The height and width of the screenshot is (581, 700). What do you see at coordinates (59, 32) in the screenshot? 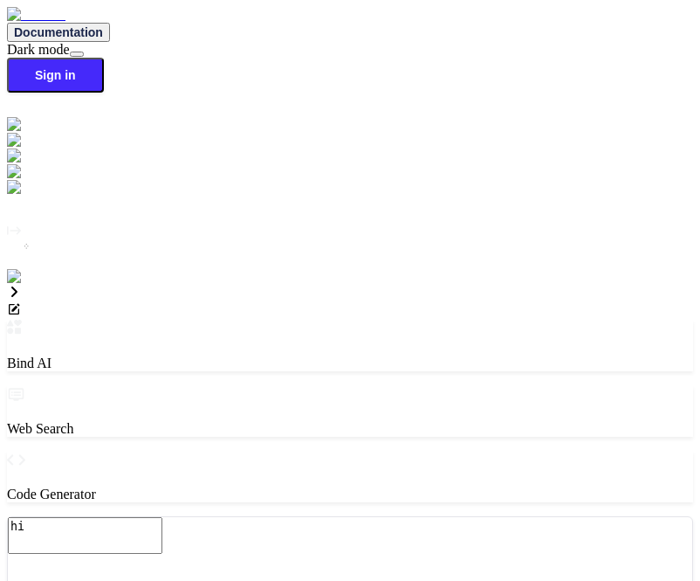
I see `button: Documentation` at bounding box center [59, 32].